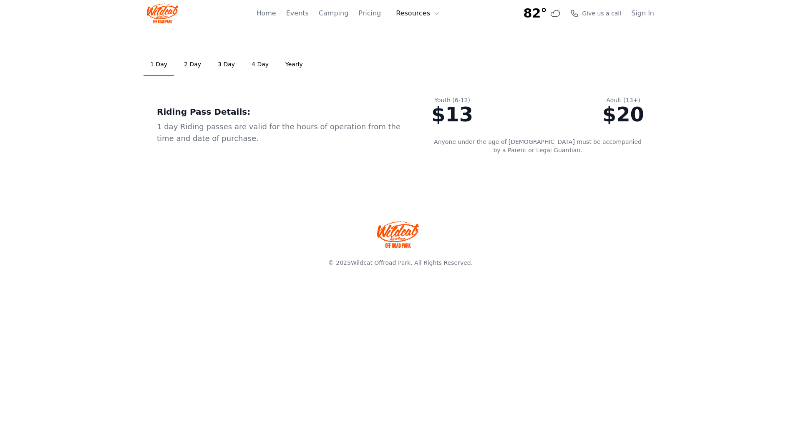 The width and height of the screenshot is (801, 430). What do you see at coordinates (369, 13) in the screenshot?
I see `a: Pricing` at bounding box center [369, 13].